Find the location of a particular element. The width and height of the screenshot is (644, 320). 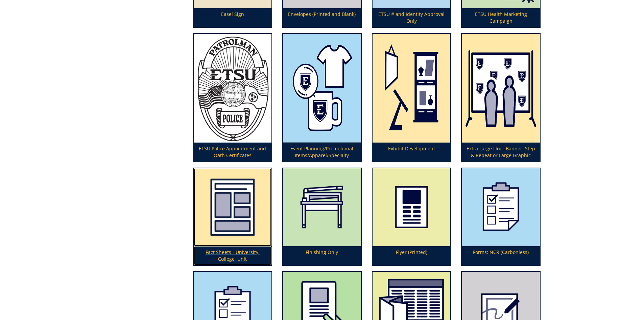

p: Easel Sign is located at coordinates (233, 18).